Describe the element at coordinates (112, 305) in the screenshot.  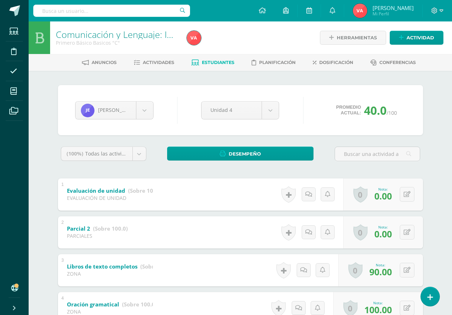
I see `a: Oración gramatical (Sobre 100.0)` at that location.